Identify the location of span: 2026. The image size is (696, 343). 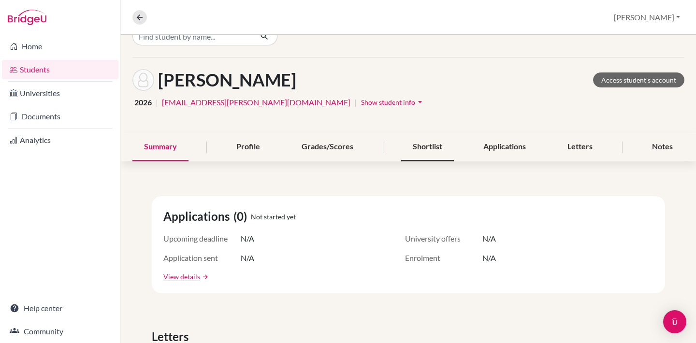
(143, 102).